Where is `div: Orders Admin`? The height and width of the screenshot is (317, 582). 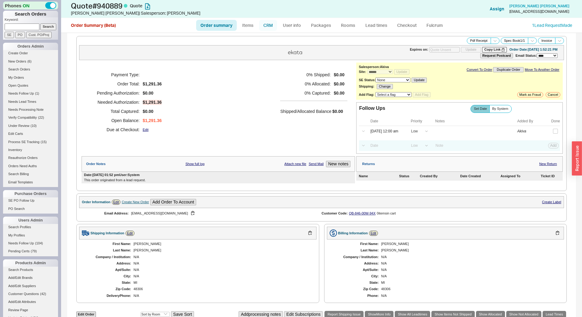 div: Orders Admin is located at coordinates (31, 46).